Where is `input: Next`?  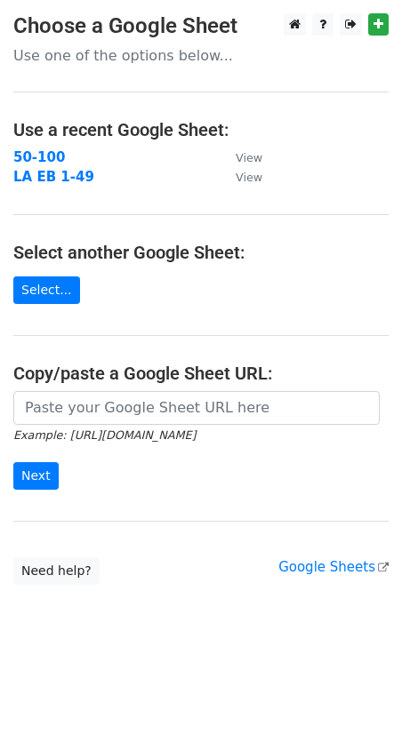
input: Next is located at coordinates (36, 475).